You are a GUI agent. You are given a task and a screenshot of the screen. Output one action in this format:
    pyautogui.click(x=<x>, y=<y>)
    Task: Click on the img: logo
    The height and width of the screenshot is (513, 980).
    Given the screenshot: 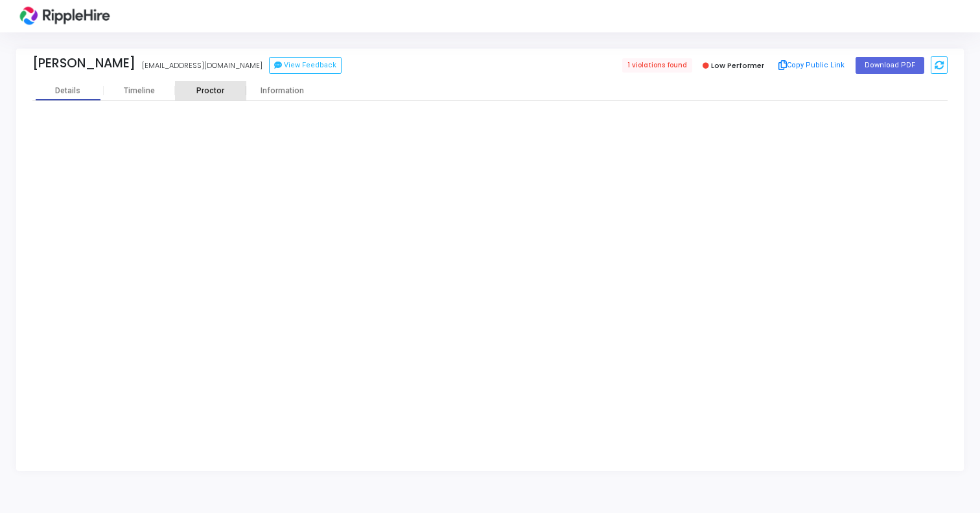 What is the action you would take?
    pyautogui.click(x=65, y=16)
    